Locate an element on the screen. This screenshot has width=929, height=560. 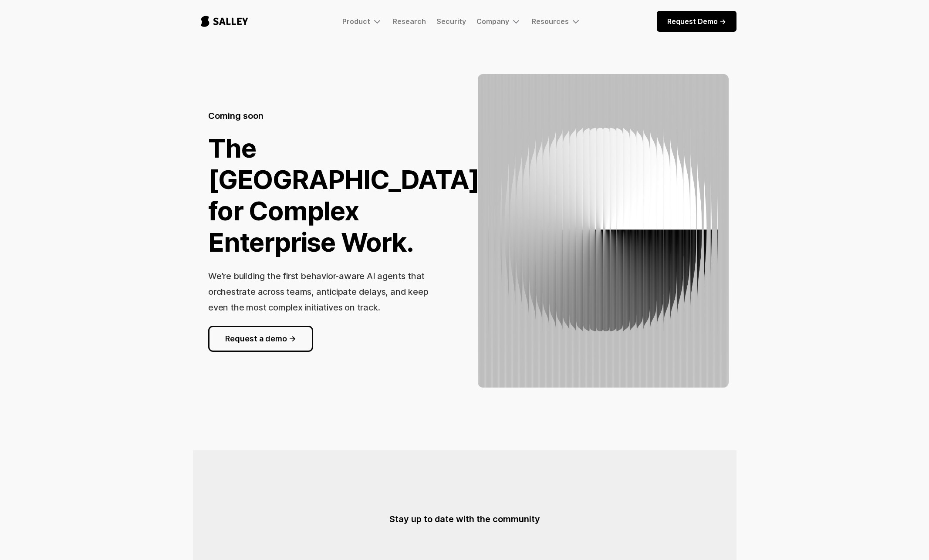
a: Request Demo -> is located at coordinates (696, 21).